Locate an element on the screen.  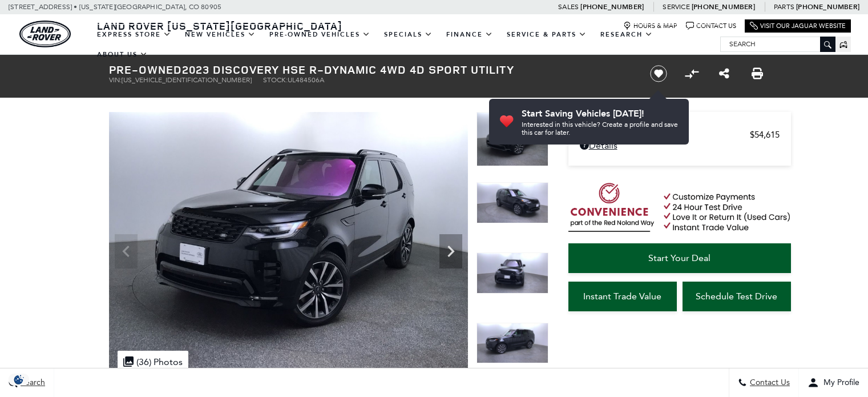
a: Details is located at coordinates (680, 145).